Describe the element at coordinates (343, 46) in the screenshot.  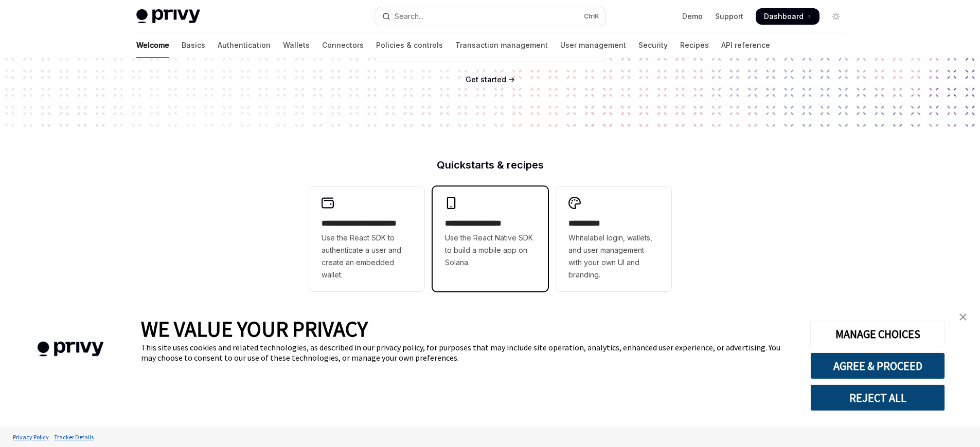
I see `a: Connectors` at that location.